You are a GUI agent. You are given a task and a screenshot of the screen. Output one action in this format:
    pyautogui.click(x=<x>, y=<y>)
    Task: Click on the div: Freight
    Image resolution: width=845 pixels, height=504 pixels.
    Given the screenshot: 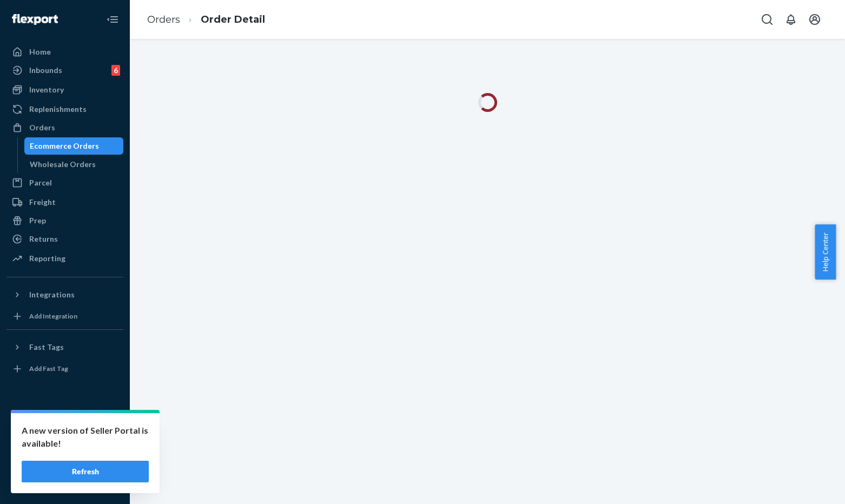 What is the action you would take?
    pyautogui.click(x=42, y=202)
    